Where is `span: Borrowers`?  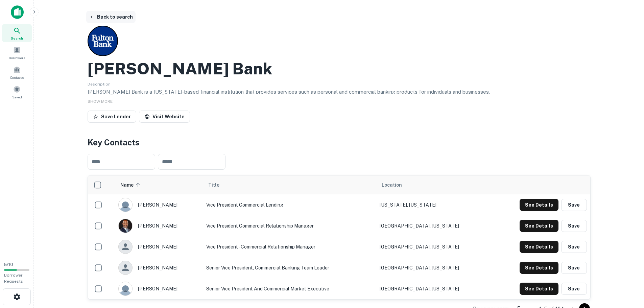
span: Borrowers is located at coordinates (17, 58).